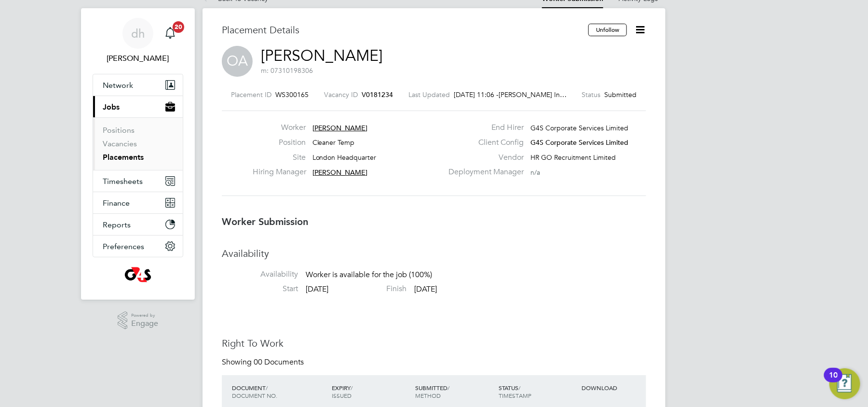 This screenshot has height=407, width=868. What do you see at coordinates (834, 381) in the screenshot?
I see `div: 10` at bounding box center [834, 381].